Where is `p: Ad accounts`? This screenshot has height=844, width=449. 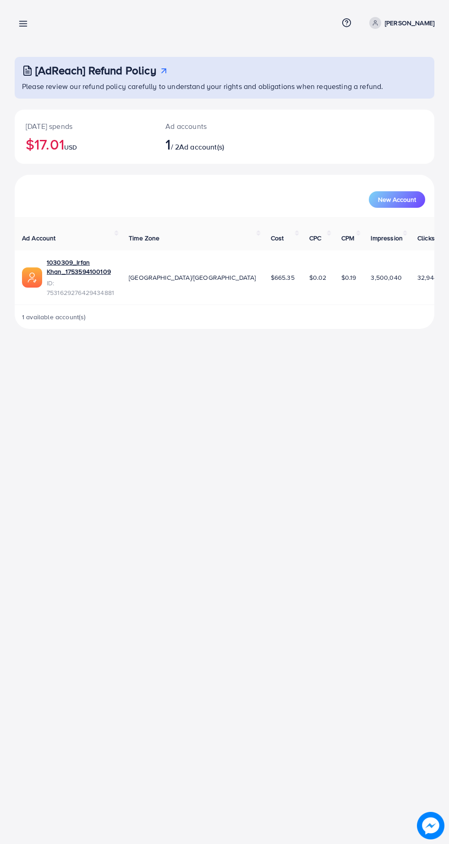
p: Ad accounts is located at coordinates (207, 126).